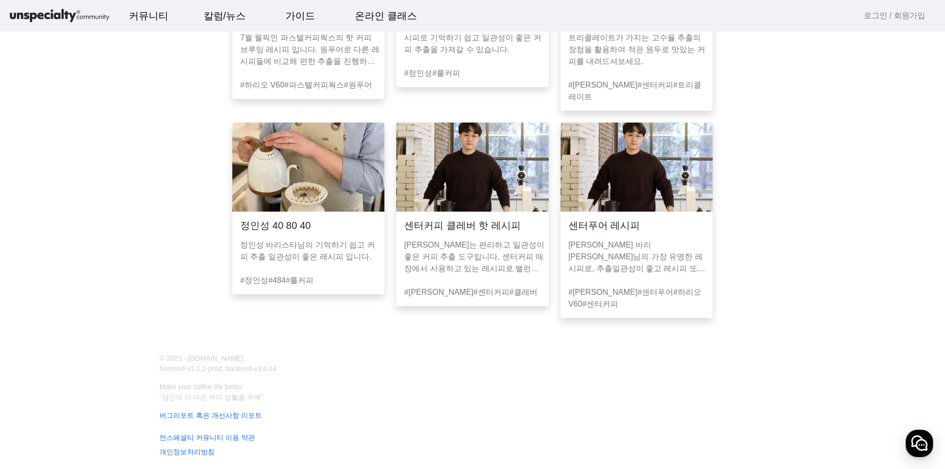  I want to click on a: 로그인 / 회원가입, so click(895, 16).